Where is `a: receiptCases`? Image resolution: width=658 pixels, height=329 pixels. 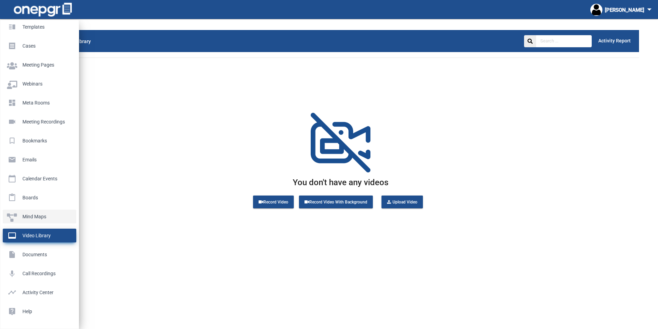 a: receiptCases is located at coordinates (39, 46).